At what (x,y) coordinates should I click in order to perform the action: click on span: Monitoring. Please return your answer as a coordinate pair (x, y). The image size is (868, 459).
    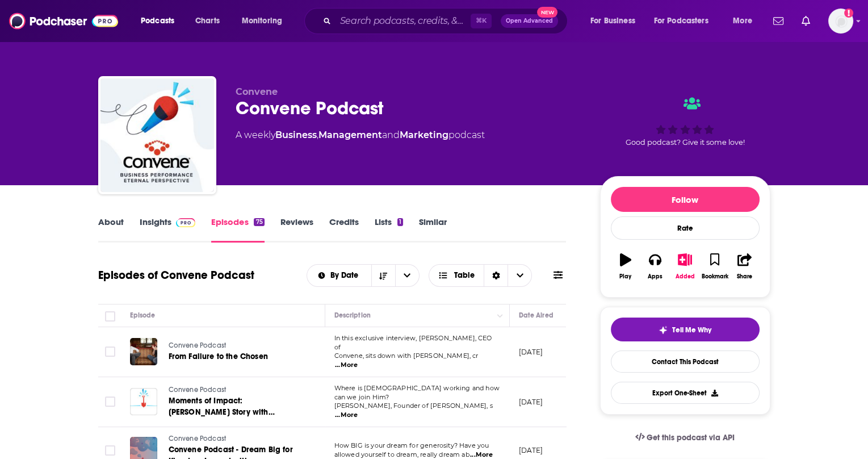
    Looking at the image, I should click on (262, 21).